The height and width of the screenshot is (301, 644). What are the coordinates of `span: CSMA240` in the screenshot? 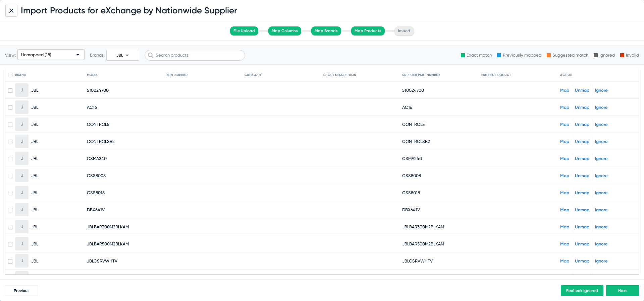 It's located at (97, 158).